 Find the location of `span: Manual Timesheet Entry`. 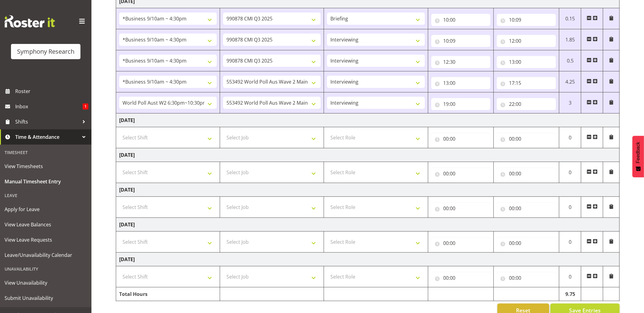

span: Manual Timesheet Entry is located at coordinates (46, 182).